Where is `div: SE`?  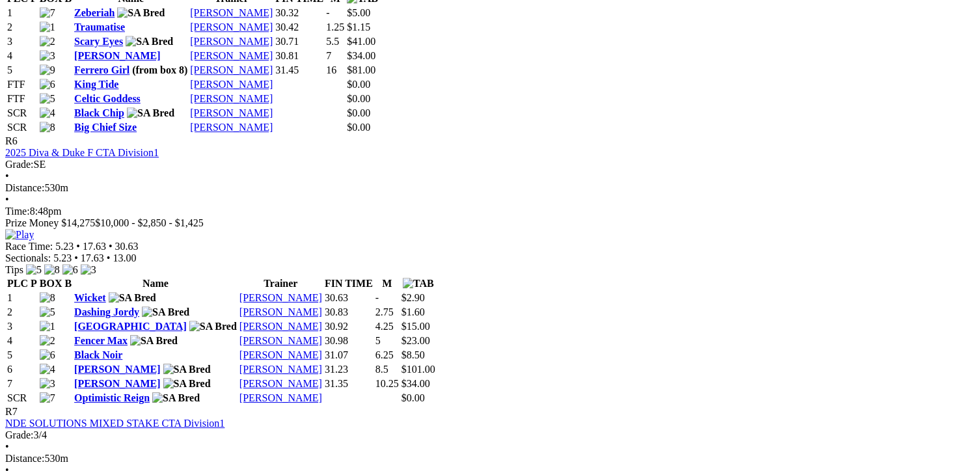
div: SE is located at coordinates (485, 165).